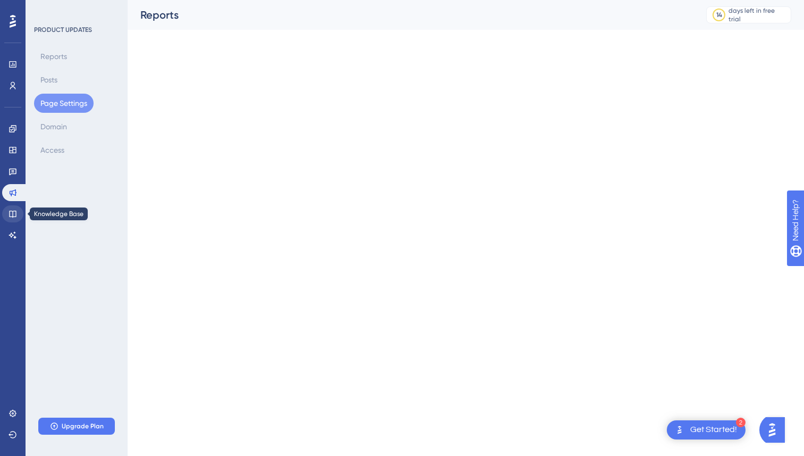 This screenshot has height=456, width=804. What do you see at coordinates (54, 56) in the screenshot?
I see `button: Reports` at bounding box center [54, 56].